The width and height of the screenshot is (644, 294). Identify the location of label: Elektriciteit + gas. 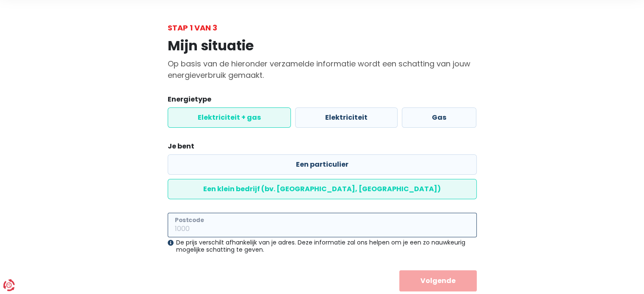
(229, 118).